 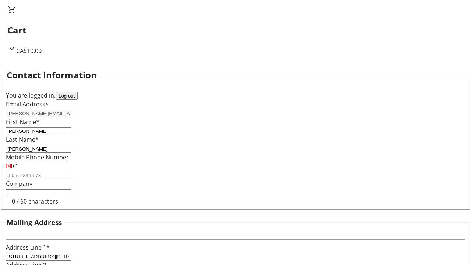 I want to click on input: (506) 234-5678, so click(x=38, y=175).